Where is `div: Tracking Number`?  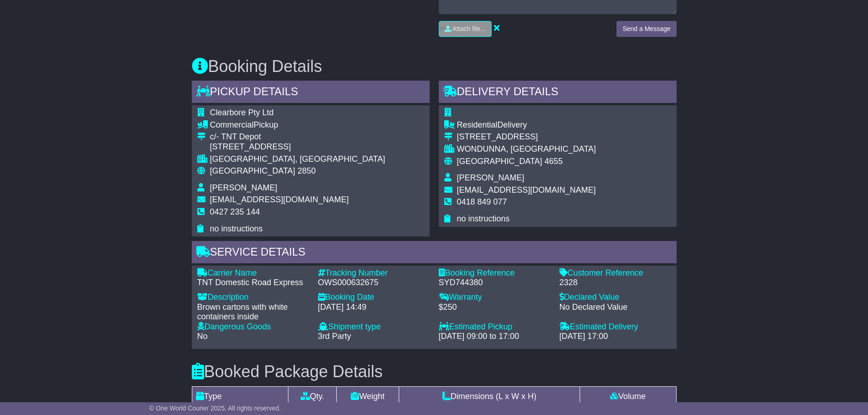
div: Tracking Number is located at coordinates (374, 273).